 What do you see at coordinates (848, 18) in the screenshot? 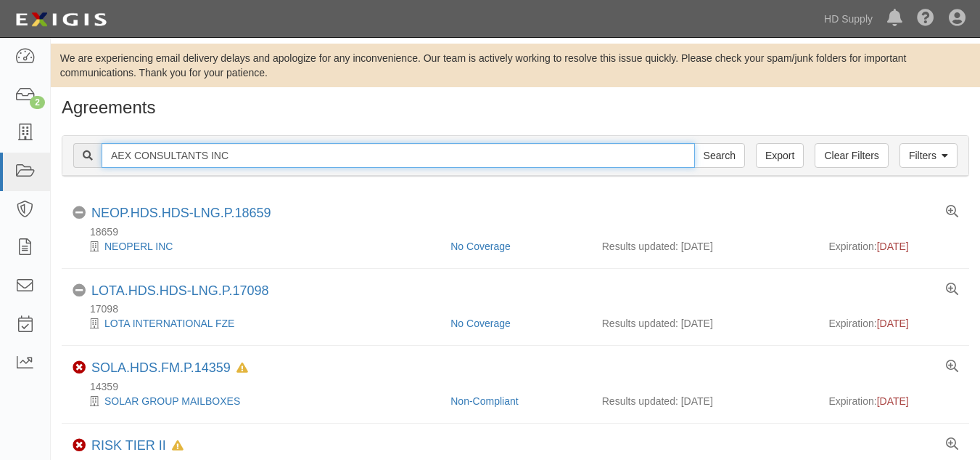
I see `a: HD Supply` at bounding box center [848, 18].